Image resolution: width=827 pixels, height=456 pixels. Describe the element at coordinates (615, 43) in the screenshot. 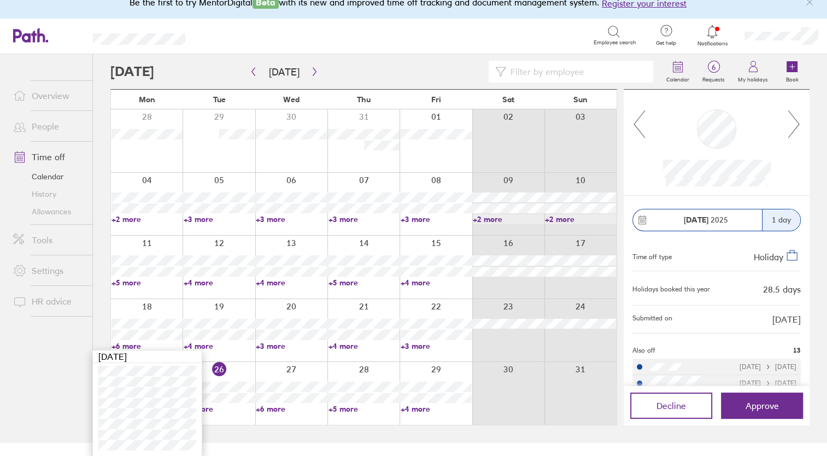

I see `span: Employee search` at that location.